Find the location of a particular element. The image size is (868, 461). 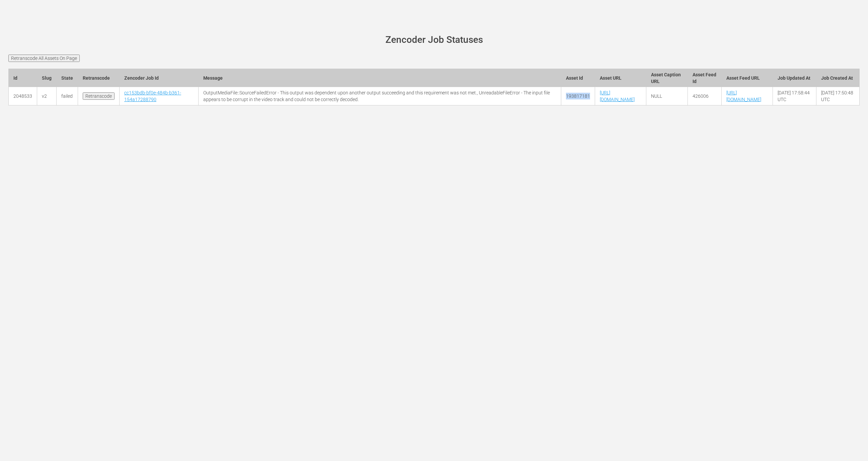

th: Asset Id is located at coordinates (578, 78).